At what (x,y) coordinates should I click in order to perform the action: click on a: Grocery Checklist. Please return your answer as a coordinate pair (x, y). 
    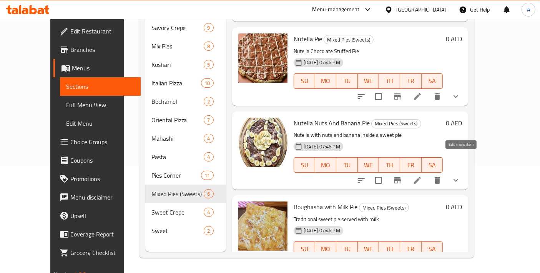
    Looking at the image, I should click on (97, 253).